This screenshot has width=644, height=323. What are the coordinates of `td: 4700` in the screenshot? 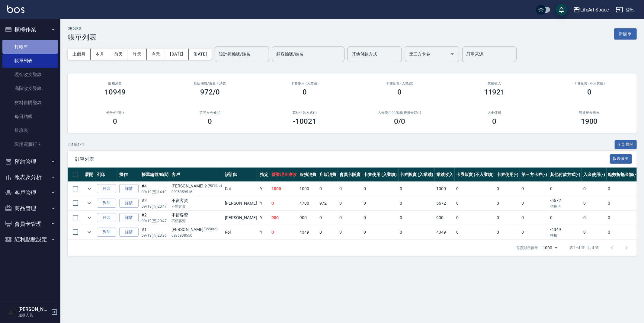 It's located at (308, 203).